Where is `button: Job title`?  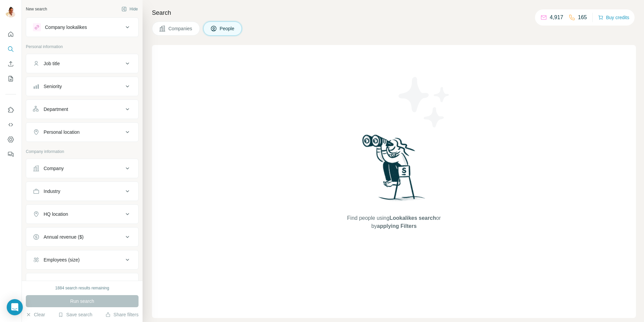 button: Job title is located at coordinates (82, 63).